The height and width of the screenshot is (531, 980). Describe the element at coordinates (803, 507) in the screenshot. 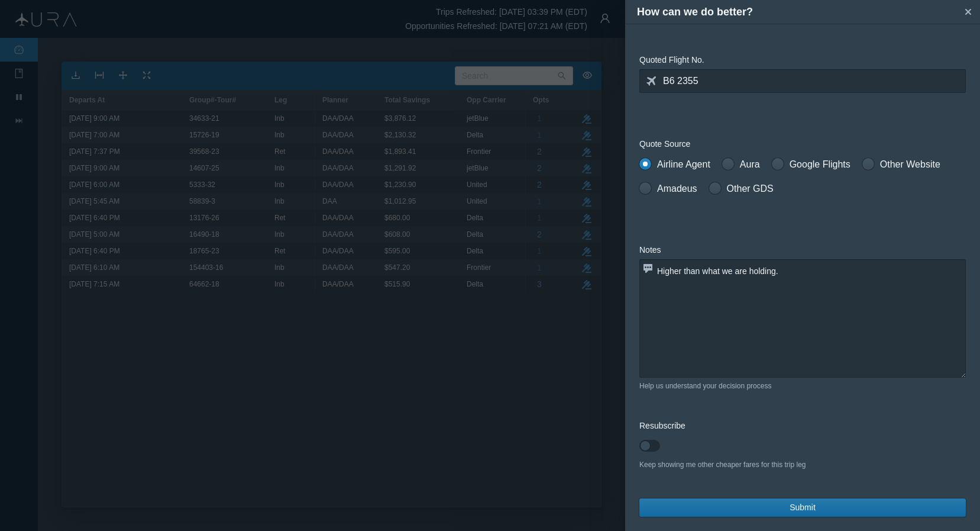

I see `span: Submit` at that location.